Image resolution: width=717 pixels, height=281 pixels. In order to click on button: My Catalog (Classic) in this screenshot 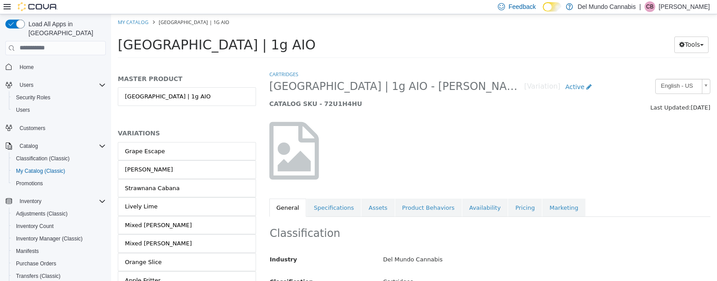, I will do `click(59, 171)`.